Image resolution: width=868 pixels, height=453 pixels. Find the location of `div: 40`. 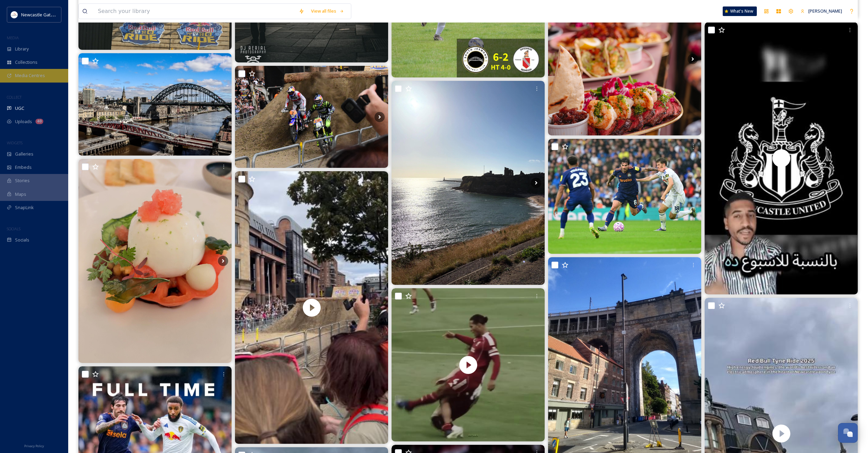

div: 40 is located at coordinates (40, 122).